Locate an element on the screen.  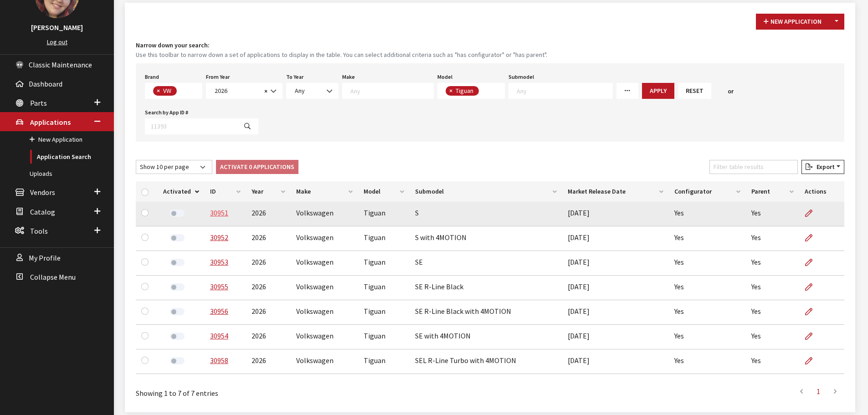
th: Year: activate to sort column ascending is located at coordinates (268, 191).